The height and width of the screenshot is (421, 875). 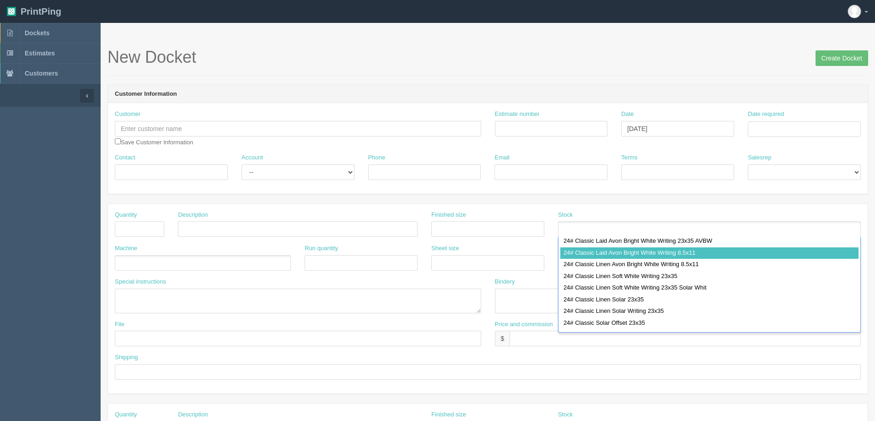 What do you see at coordinates (710, 241) in the screenshot?
I see `div: 24# Classic Laid Avon Bright White Writing 23x35 AVBW` at bounding box center [710, 241].